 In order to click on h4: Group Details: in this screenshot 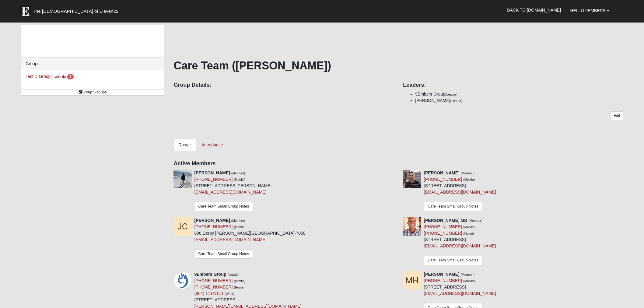, I will do `click(283, 85)`.